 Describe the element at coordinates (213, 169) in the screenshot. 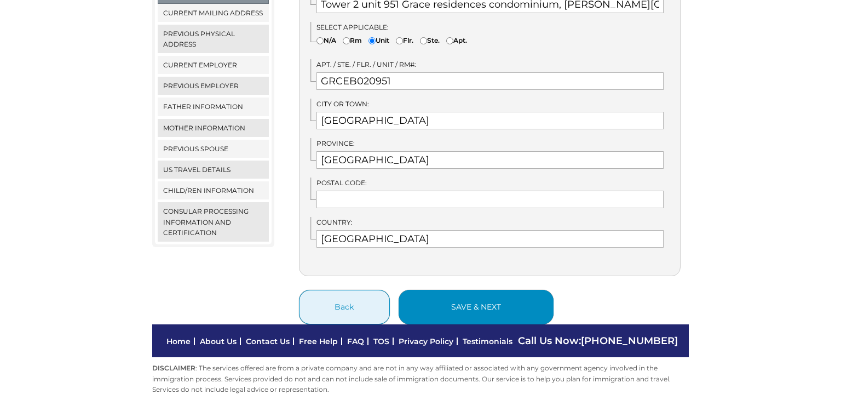

I see `a: US Travel Details` at that location.